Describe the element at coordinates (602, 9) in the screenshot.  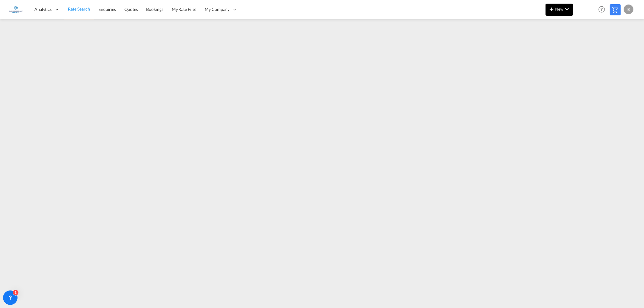
I see `span: Help` at that location.